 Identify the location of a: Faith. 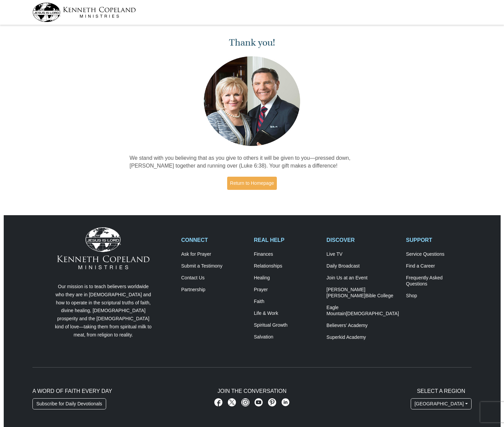
(287, 302).